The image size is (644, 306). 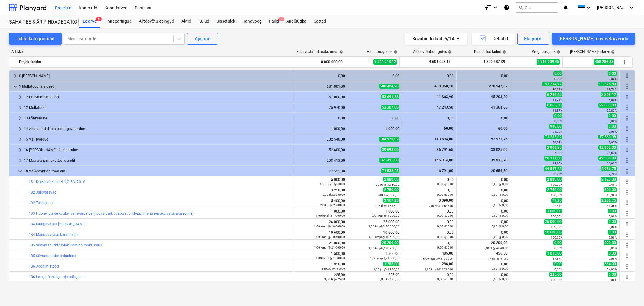 I want to click on span: 47 243,50, so click(x=445, y=108).